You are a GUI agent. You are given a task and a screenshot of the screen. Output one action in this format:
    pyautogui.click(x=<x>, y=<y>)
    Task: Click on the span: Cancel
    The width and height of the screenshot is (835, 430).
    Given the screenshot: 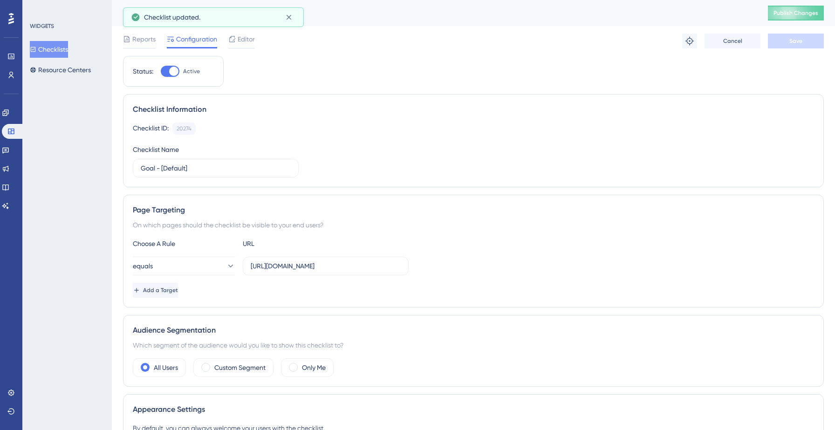 What is the action you would take?
    pyautogui.click(x=732, y=41)
    